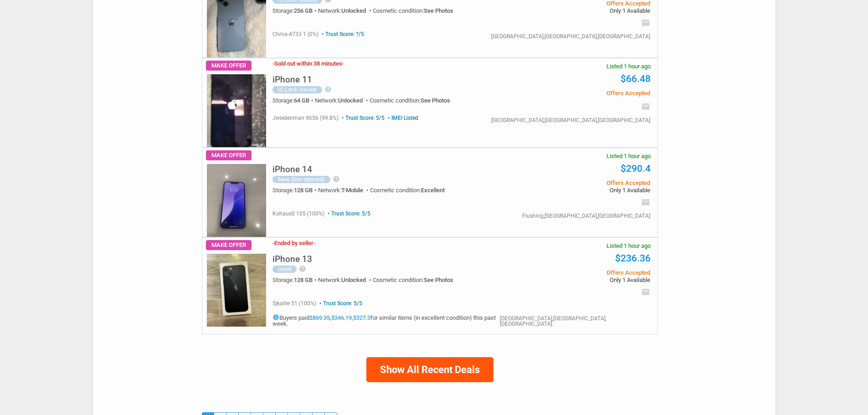 Image resolution: width=868 pixels, height=415 pixels. What do you see at coordinates (276, 317) in the screenshot?
I see `i: info` at bounding box center [276, 317].